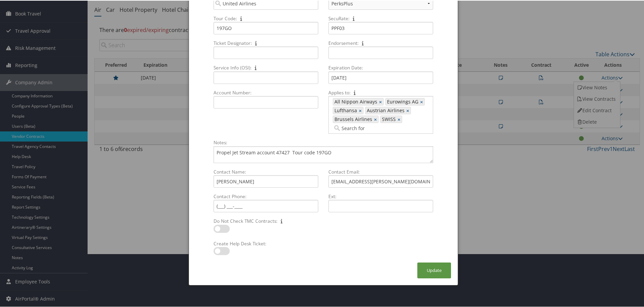 The width and height of the screenshot is (644, 307). Describe the element at coordinates (266, 171) in the screenshot. I see `label: Contact Name:` at that location.